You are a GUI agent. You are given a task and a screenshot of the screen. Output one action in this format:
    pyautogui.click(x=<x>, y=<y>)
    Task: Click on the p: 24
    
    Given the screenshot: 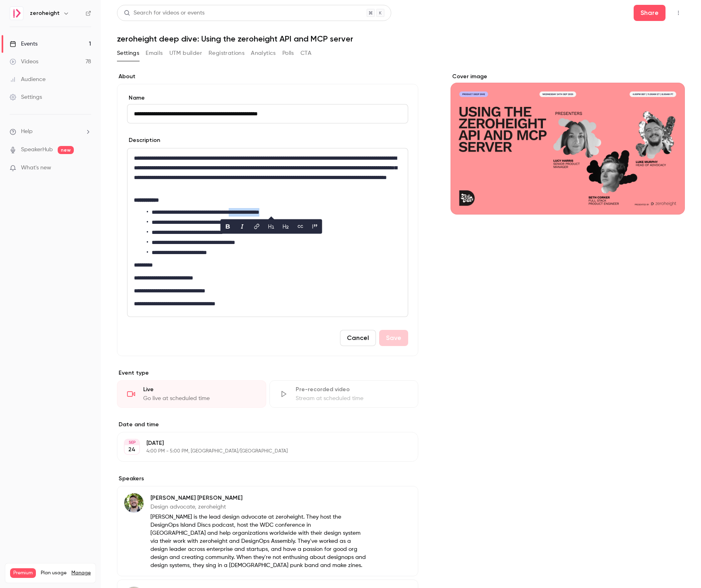 What is the action you would take?
    pyautogui.click(x=132, y=450)
    